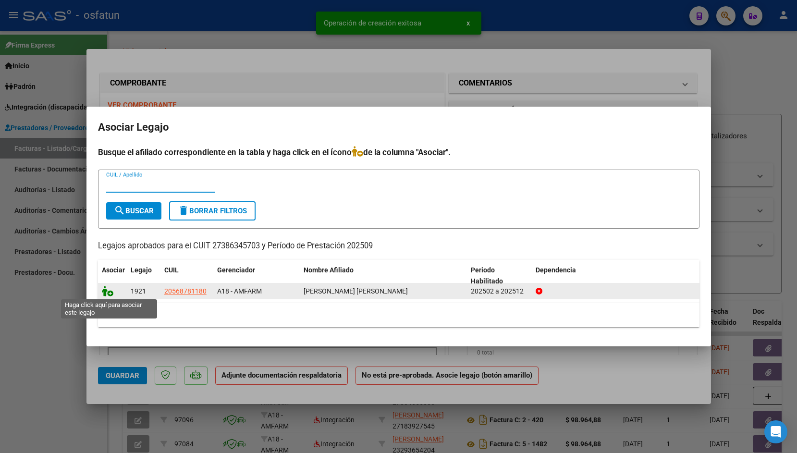 Image resolution: width=797 pixels, height=453 pixels. What do you see at coordinates (134, 211) in the screenshot?
I see `button: Buscar` at bounding box center [134, 211].